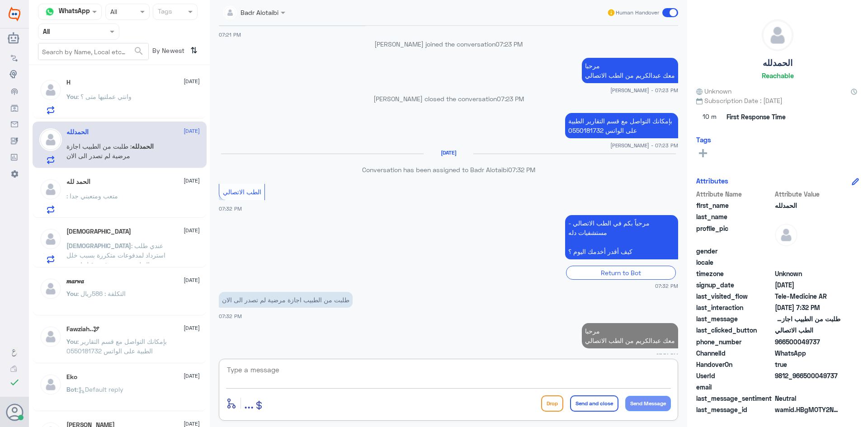  I want to click on span: ChannelId, so click(735, 353).